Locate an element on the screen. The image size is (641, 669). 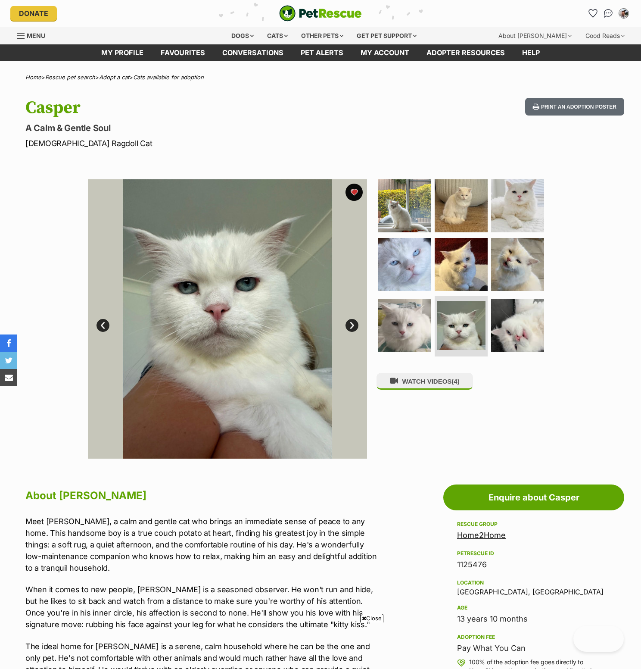
a: Help is located at coordinates (531, 53).